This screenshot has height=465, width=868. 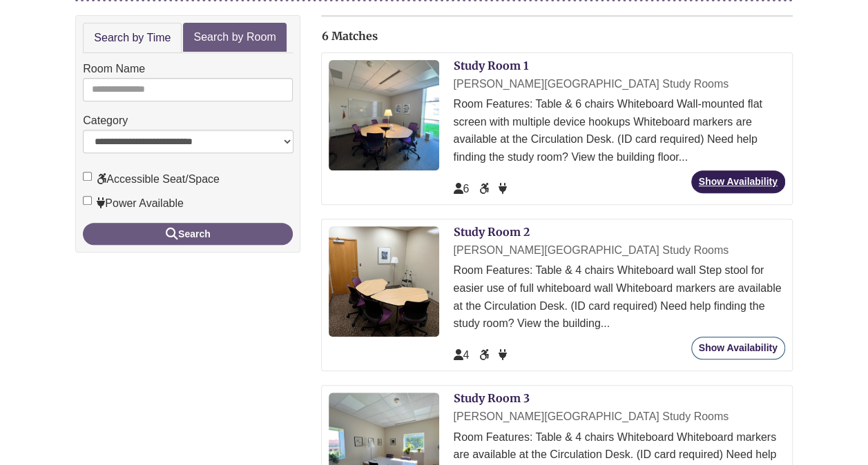 What do you see at coordinates (491, 232) in the screenshot?
I see `a: Study Room 2` at bounding box center [491, 232].